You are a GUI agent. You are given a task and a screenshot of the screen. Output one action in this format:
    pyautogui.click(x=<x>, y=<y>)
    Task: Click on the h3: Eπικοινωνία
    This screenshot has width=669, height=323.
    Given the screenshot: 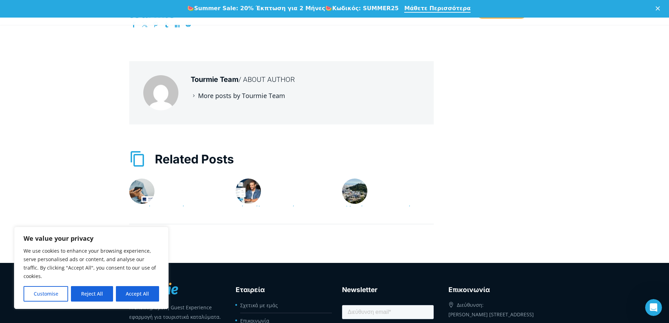 What is the action you would take?
    pyautogui.click(x=494, y=290)
    